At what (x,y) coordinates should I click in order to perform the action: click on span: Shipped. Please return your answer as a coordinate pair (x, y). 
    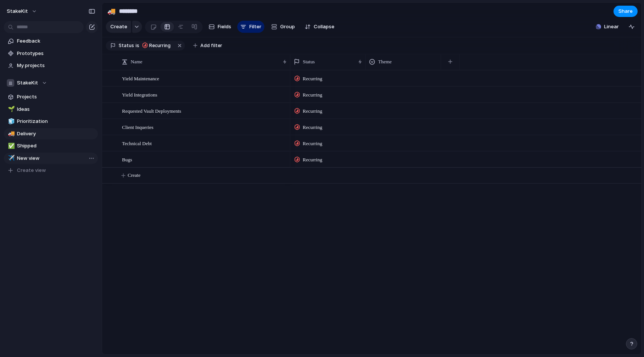
    Looking at the image, I should click on (56, 146).